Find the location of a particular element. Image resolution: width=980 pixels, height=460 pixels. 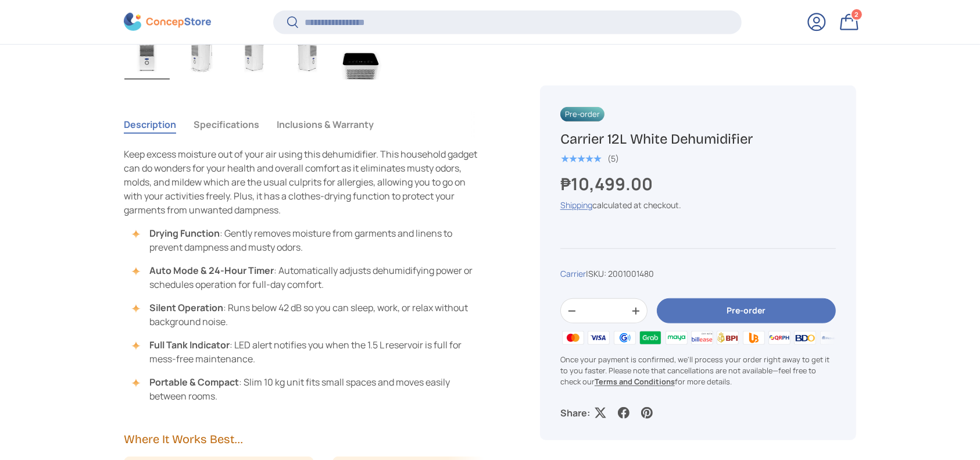

img: carrier-dehumidifier-12-liter-left-side-view-concepstore is located at coordinates (254, 57).